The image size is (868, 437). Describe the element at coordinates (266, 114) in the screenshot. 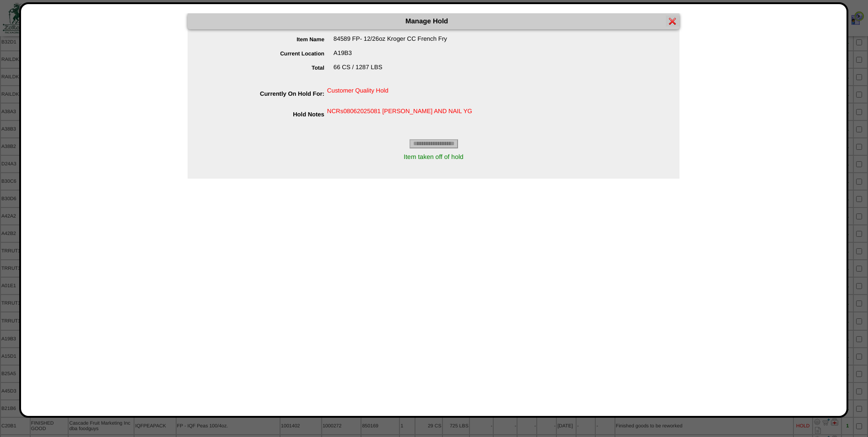

I see `label: Hold Notes` at that location.